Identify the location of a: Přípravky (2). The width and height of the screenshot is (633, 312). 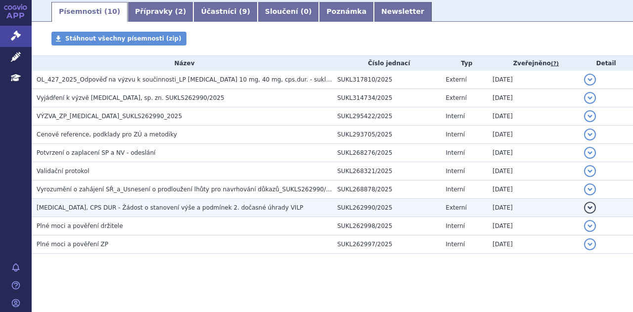
(160, 12).